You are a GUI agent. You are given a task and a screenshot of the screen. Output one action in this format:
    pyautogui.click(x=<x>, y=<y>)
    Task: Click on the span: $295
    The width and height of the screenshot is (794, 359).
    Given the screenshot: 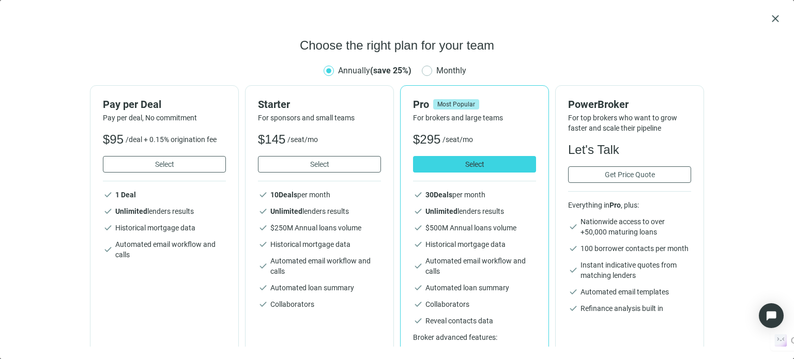 What is the action you would take?
    pyautogui.click(x=426, y=140)
    